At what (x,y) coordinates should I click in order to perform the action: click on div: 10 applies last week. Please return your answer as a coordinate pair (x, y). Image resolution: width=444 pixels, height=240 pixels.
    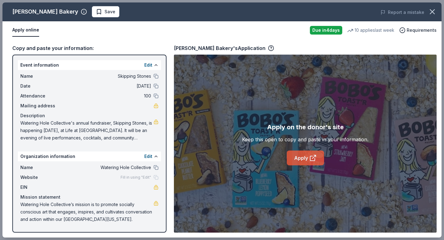
    Looking at the image, I should click on (371, 30).